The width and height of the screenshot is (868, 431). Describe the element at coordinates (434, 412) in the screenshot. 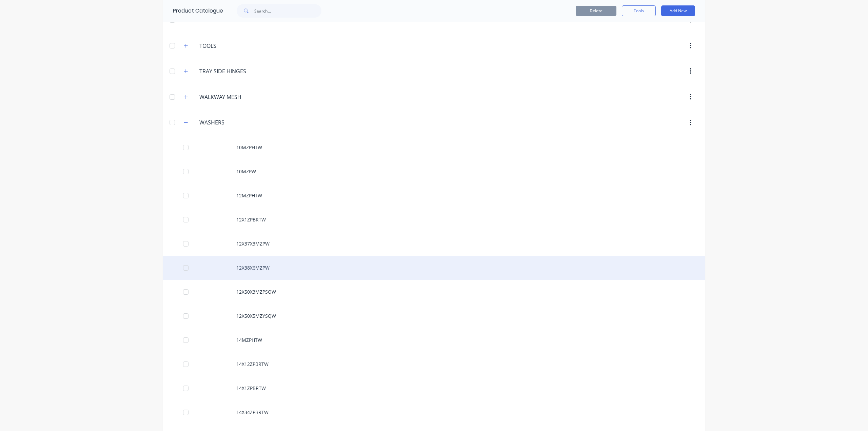

I see `div: 14X34ZPBRTW` at that location.